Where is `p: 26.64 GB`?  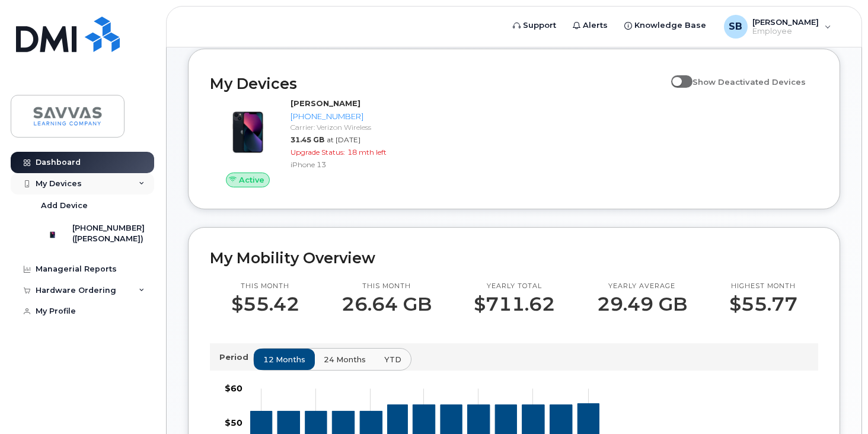 p: 26.64 GB is located at coordinates (387, 305).